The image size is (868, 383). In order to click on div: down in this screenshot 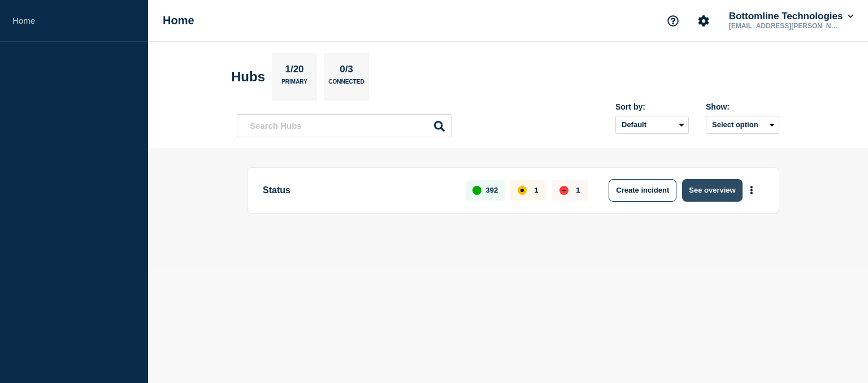, I will do `click(564, 191)`.